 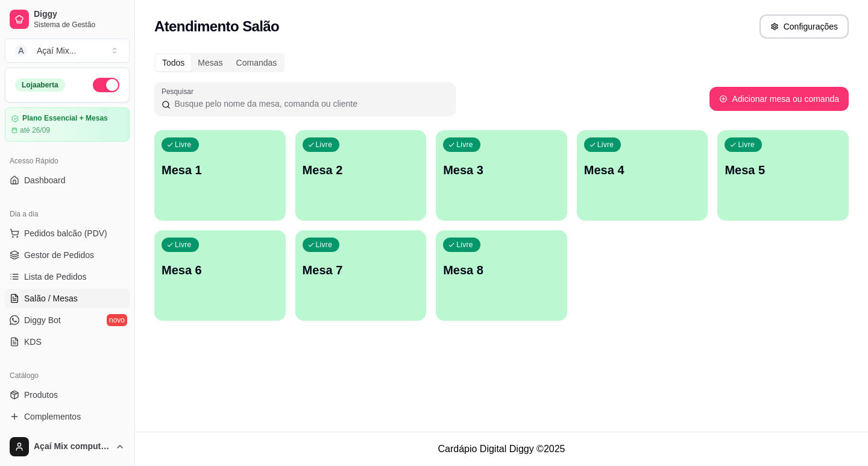 What do you see at coordinates (779, 99) in the screenshot?
I see `button: Adicionar mesa ou comanda` at bounding box center [779, 99].